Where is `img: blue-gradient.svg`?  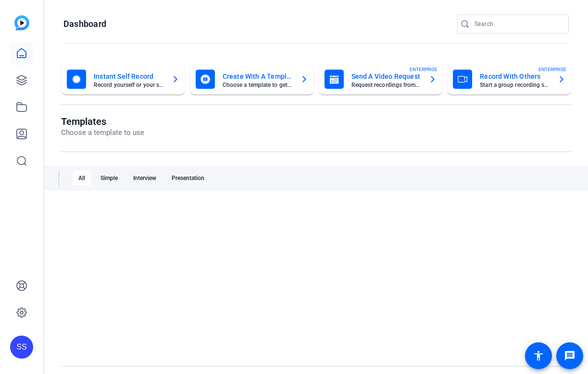
img: blue-gradient.svg is located at coordinates (21, 23).